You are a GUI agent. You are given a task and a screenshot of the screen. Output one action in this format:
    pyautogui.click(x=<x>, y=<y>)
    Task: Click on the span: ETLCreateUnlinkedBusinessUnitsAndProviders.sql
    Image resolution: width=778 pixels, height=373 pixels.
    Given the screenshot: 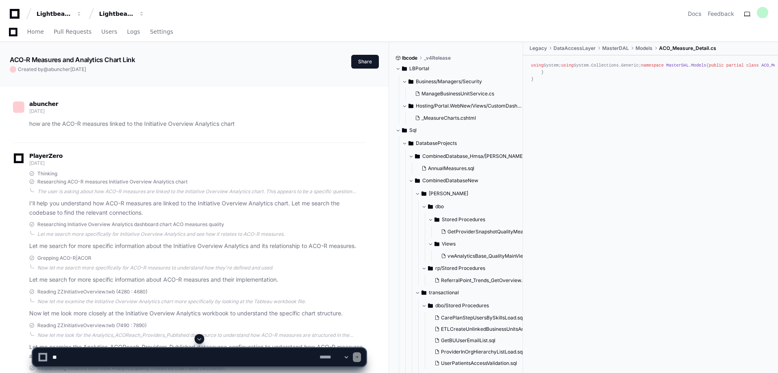 What is the action you would take?
    pyautogui.click(x=499, y=329)
    